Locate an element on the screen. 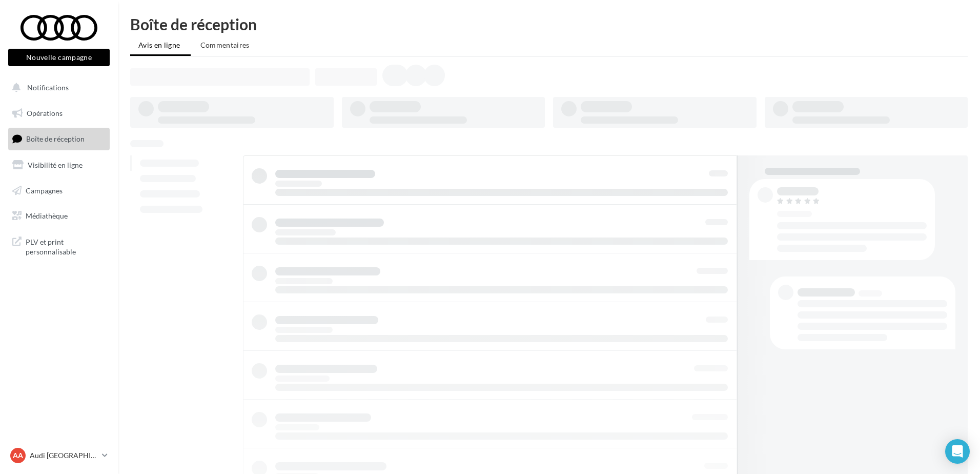  span: Notifications is located at coordinates (48, 87).